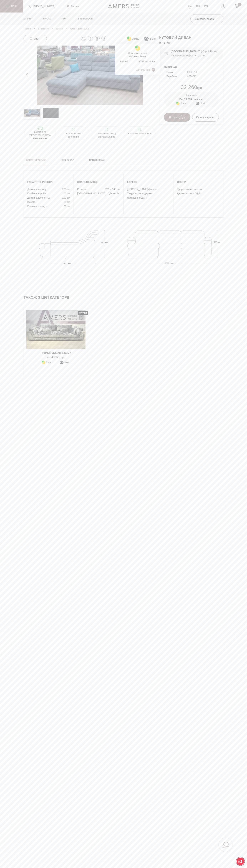 Image resolution: width=247 pixels, height=868 pixels. What do you see at coordinates (190, 6) in the screenshot?
I see `a: UA` at bounding box center [190, 6].